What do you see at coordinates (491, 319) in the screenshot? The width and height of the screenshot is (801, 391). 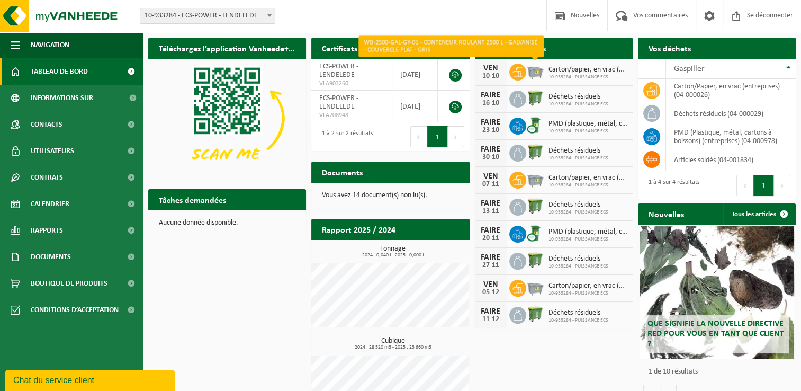 I see `div: 11-12` at bounding box center [491, 319].